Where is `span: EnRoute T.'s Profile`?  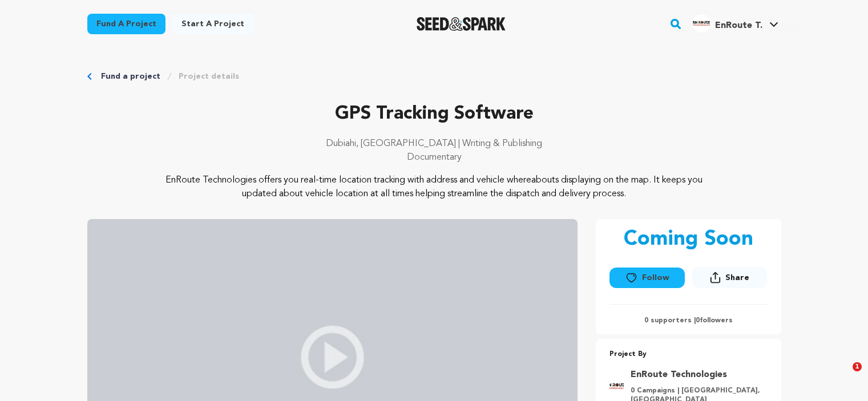 span: EnRoute T.'s Profile is located at coordinates (735, 24).